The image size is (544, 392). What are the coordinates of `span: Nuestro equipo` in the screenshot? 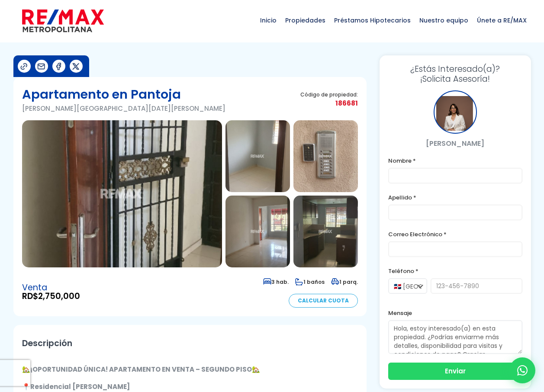 It's located at (444, 21).